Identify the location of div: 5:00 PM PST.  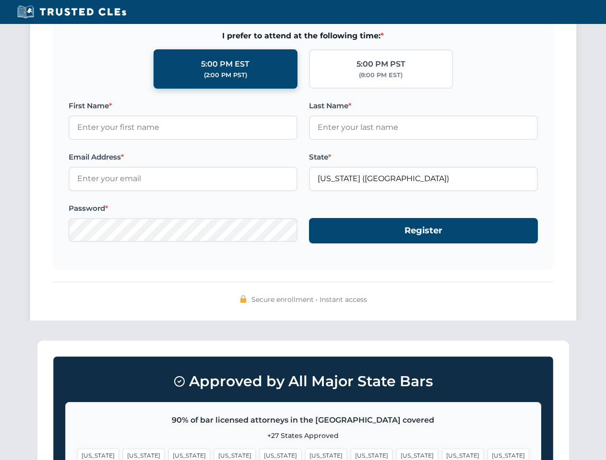
(381, 64).